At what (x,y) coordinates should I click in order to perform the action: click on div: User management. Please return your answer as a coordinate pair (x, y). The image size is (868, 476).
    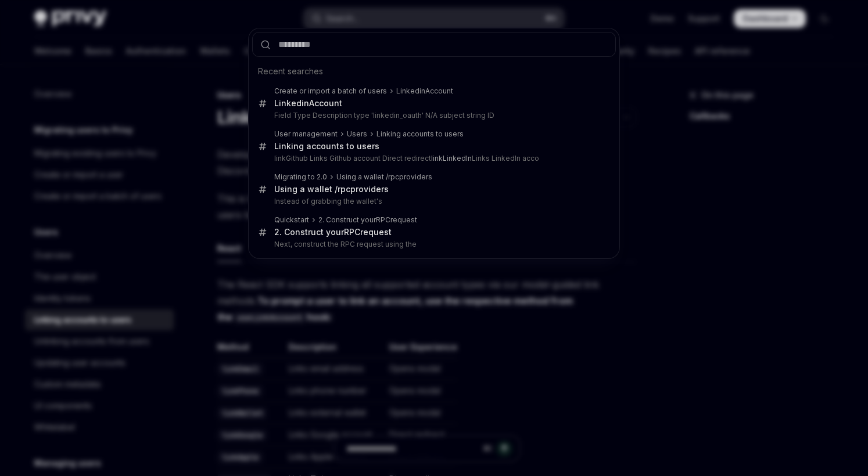
    Looking at the image, I should click on (305, 134).